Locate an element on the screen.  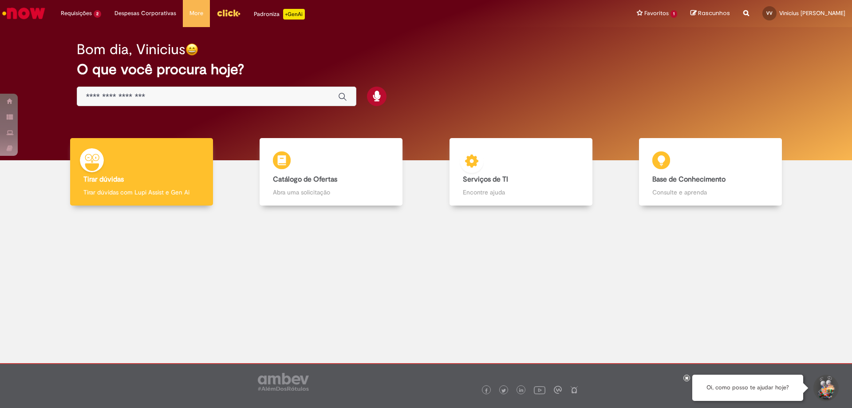
img: logo_footer_linkedin.png is located at coordinates (521, 390).